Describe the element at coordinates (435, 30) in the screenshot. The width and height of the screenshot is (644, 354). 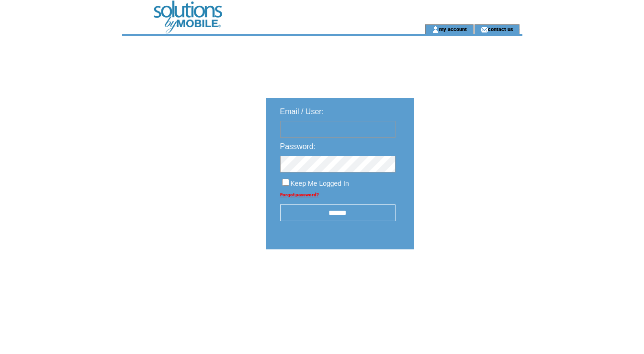
I see `img: account_icon.gif;jsessionid=644048A3BF5E3299FB6B16C3143B863E` at that location.